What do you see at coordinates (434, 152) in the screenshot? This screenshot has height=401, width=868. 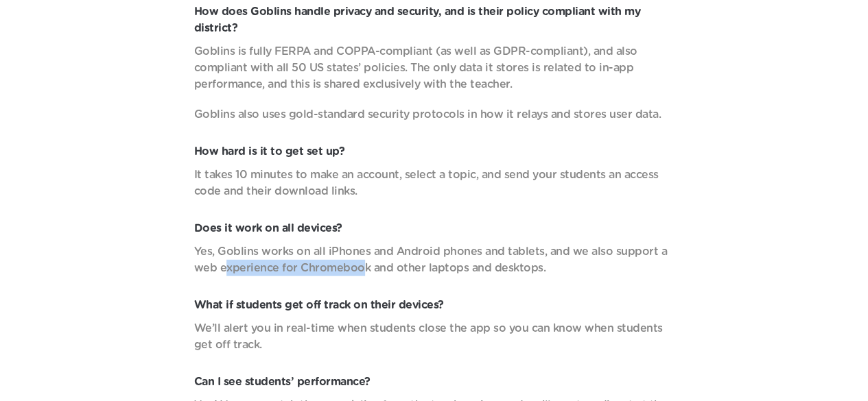 I see `p: How hard is it to get set up?` at bounding box center [434, 152].